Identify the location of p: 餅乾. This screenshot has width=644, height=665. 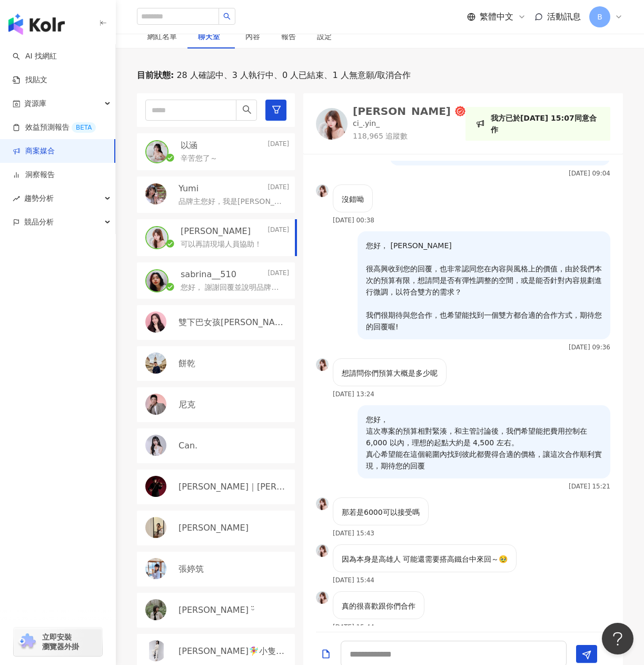
(187, 363).